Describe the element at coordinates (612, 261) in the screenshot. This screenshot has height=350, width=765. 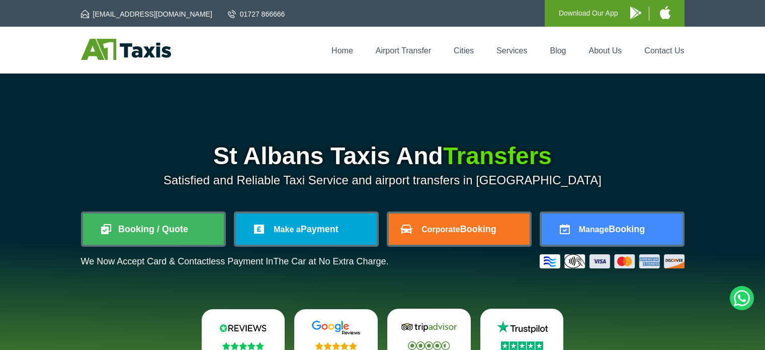
I see `img: Credit And Debit Cards` at that location.